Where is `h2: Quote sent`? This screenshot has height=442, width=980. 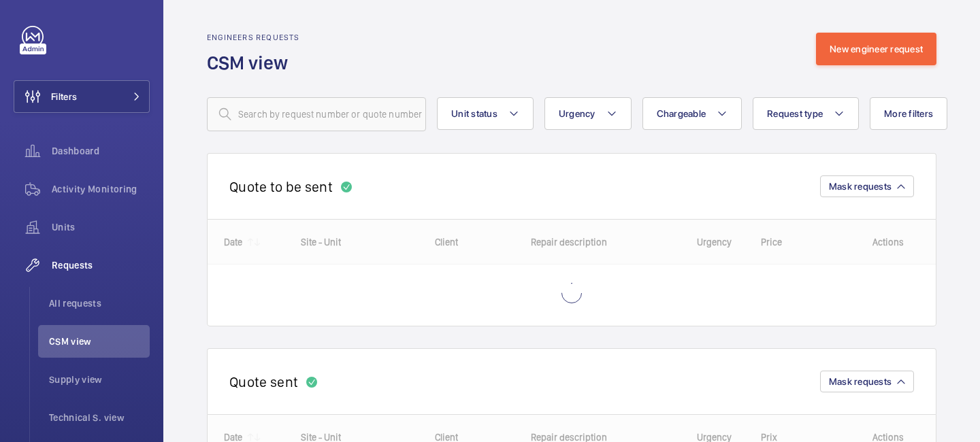
h2: Quote sent is located at coordinates (263, 382).